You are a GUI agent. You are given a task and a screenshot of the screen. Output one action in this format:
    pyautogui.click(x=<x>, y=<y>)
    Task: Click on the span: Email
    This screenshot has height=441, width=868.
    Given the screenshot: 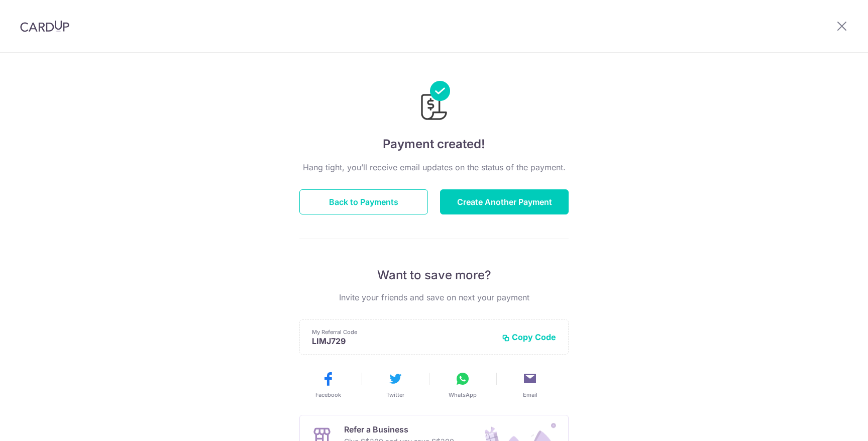 What is the action you would take?
    pyautogui.click(x=530, y=394)
    